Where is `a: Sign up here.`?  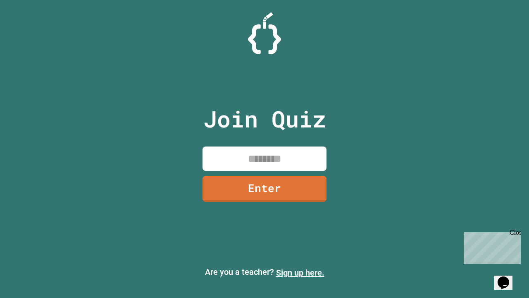 a: Sign up here. is located at coordinates (300, 272).